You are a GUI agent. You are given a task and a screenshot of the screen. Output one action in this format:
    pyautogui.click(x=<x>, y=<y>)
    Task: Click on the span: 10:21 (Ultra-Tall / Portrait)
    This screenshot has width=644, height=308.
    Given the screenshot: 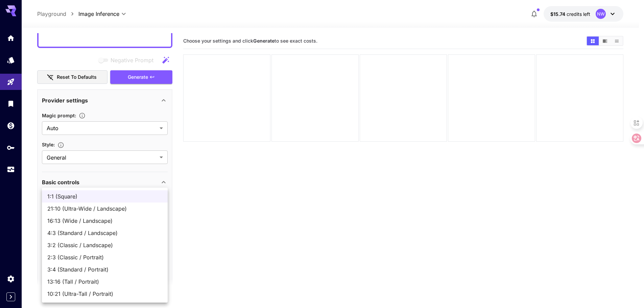 What is the action you would take?
    pyautogui.click(x=105, y=294)
    